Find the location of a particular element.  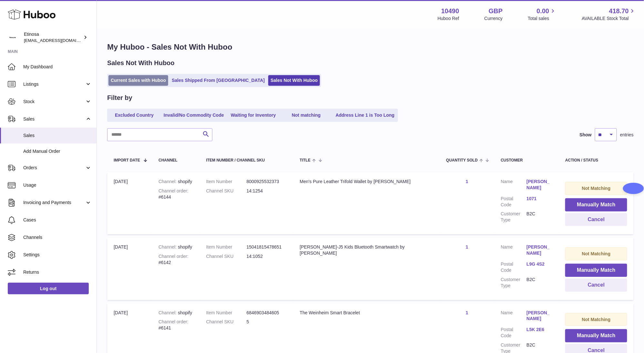

dd: 5 is located at coordinates (267, 322).